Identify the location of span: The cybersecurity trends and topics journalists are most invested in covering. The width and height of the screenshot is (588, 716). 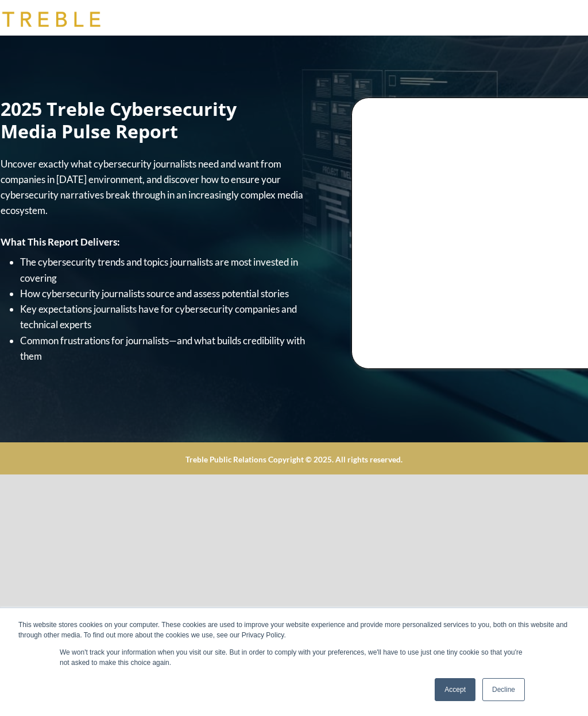
(159, 270).